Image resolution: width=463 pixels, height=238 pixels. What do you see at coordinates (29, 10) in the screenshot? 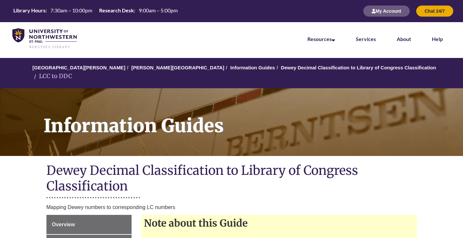
I see `th: Library Hours:` at bounding box center [29, 10].